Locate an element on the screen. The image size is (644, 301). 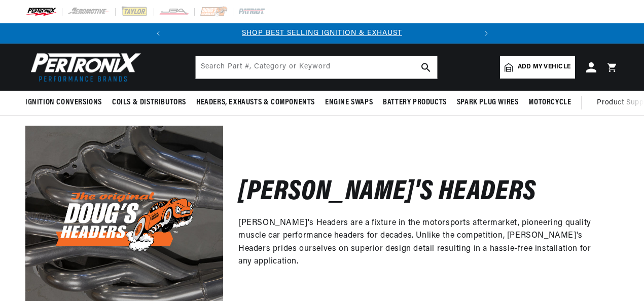
input: Search Part #, Category or Keyword is located at coordinates (317, 68).